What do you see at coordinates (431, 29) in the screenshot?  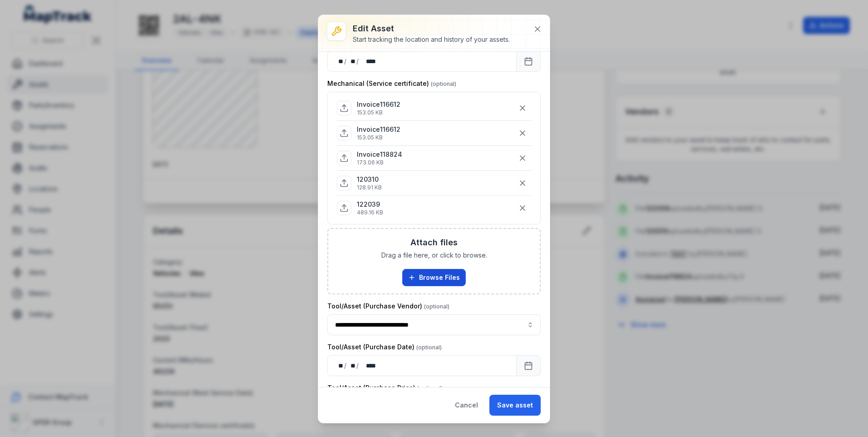 I see `h3: Edit asset` at bounding box center [431, 29].